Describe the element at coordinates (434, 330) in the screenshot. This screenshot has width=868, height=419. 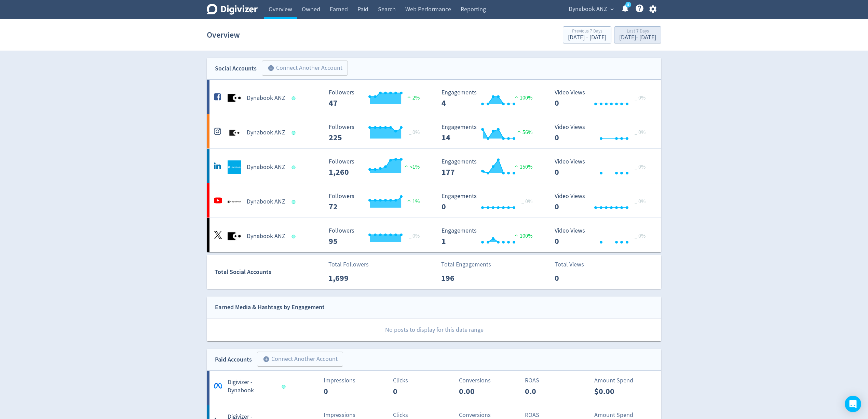
I see `p: No posts to display for this date range` at that location.